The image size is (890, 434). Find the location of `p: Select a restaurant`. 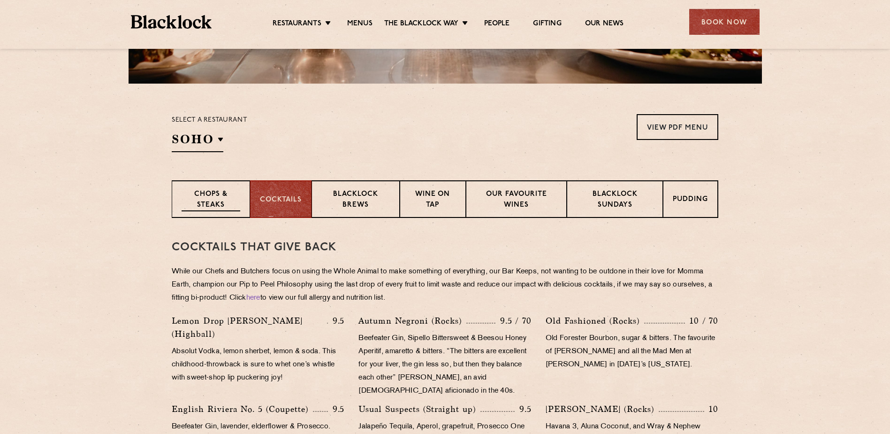

p: Select a restaurant is located at coordinates (209, 120).